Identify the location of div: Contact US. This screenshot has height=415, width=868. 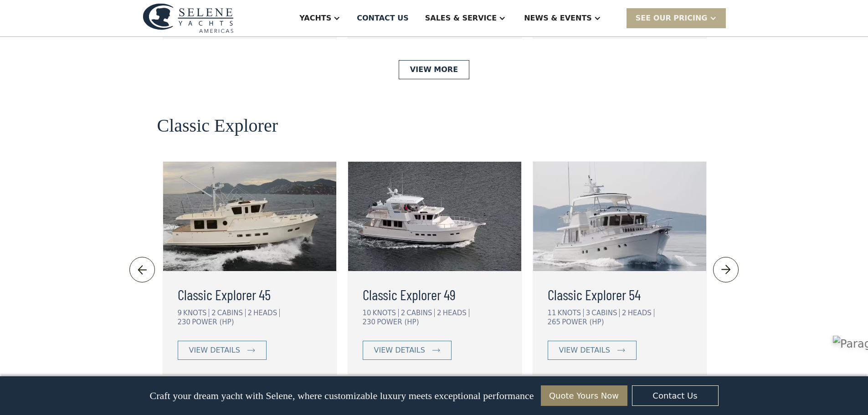
(383, 18).